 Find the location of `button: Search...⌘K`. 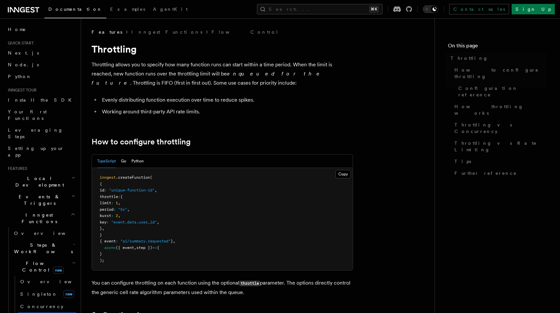

button: Search...⌘K is located at coordinates (320, 9).